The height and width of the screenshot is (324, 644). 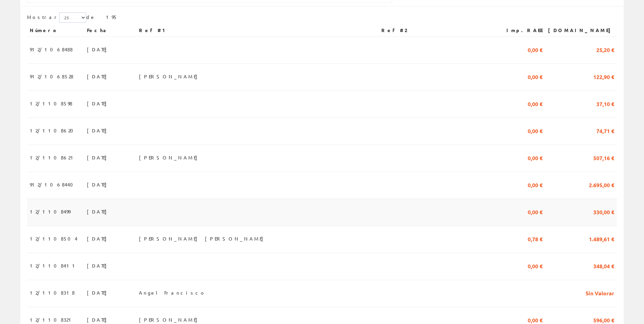 What do you see at coordinates (53, 185) in the screenshot?
I see `span: 912/1068440` at bounding box center [53, 185].